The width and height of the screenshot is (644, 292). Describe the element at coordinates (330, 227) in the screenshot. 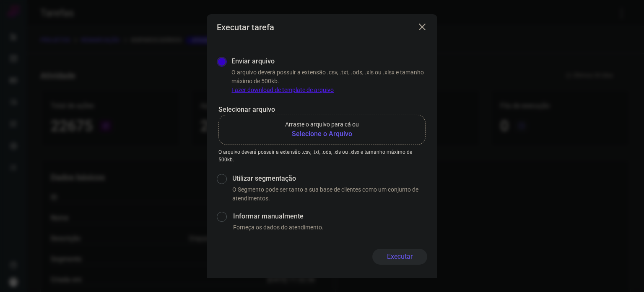

I see `p: Forneça os dados do atendimento.` at that location.